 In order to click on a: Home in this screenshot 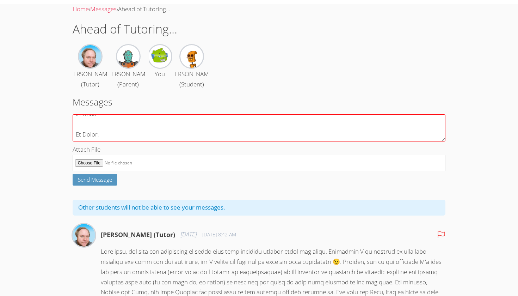, I will do `click(81, 9)`.